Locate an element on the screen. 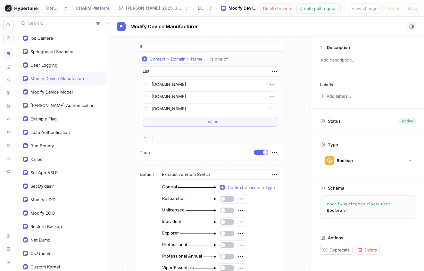 This screenshot has width=424, height=271. div: Explorer is located at coordinates (171, 233).